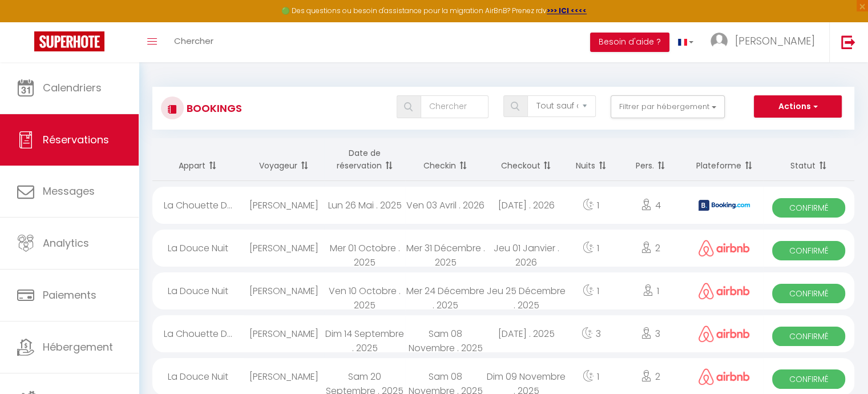  I want to click on th: Sort by booking date, so click(364, 159).